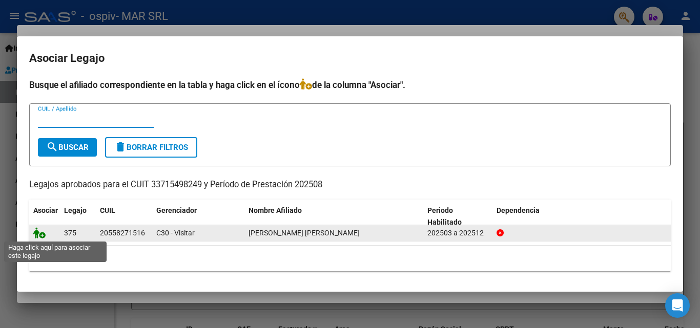 The height and width of the screenshot is (328, 700). What do you see at coordinates (124, 217) in the screenshot?
I see `datatable-header-cell: CUIL` at bounding box center [124, 217].